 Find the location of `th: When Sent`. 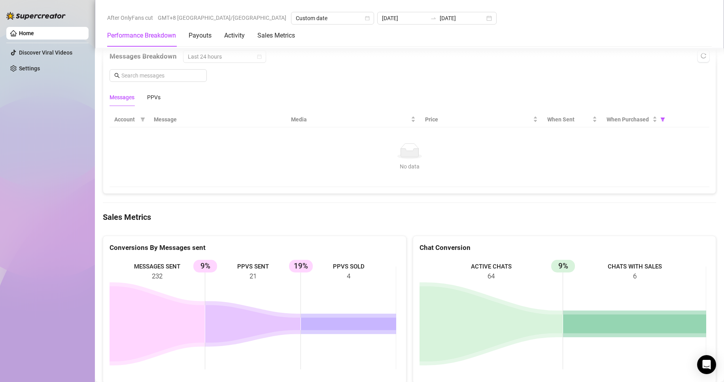

th: When Sent is located at coordinates (573, 119).